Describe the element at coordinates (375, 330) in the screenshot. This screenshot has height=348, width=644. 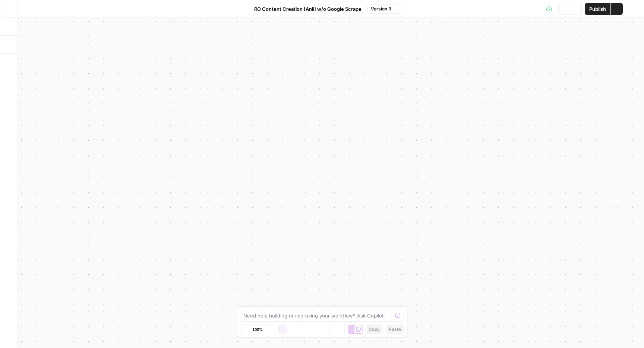
I see `button: Copy` at that location.